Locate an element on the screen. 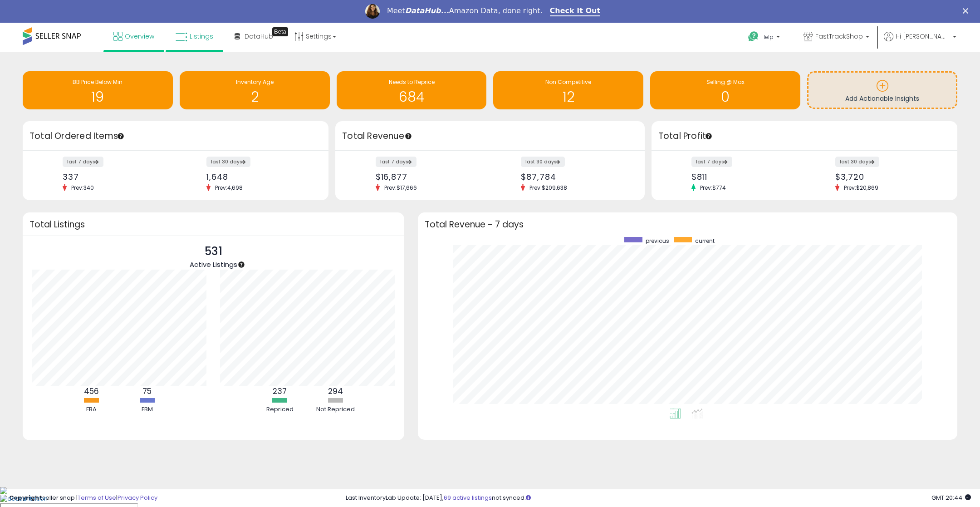  span: Needs to Reprice is located at coordinates (412, 82).